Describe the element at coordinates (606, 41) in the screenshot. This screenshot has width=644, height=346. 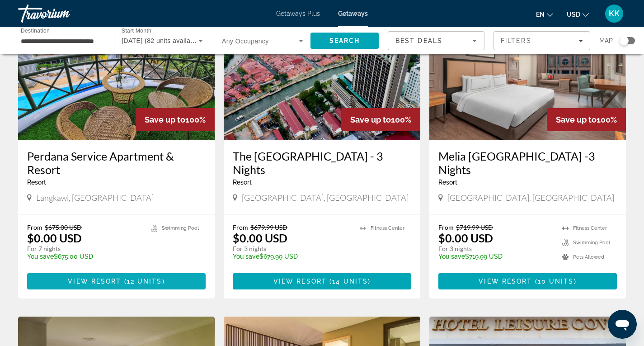
I see `span: Map` at that location.